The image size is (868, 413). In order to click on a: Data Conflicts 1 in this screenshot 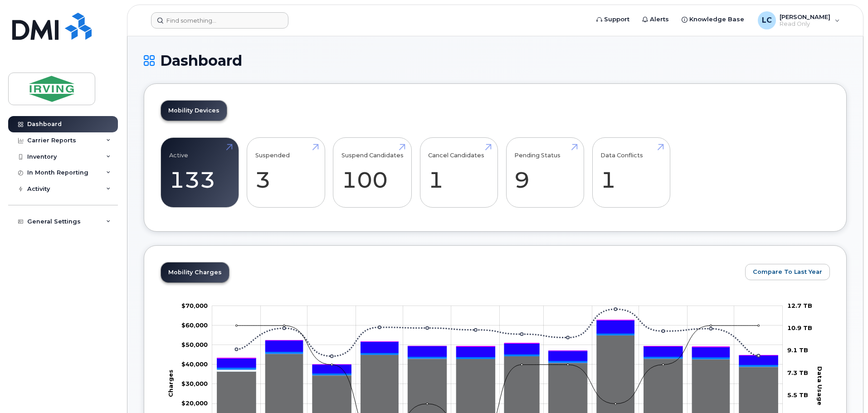, I will do `click(631, 172)`.